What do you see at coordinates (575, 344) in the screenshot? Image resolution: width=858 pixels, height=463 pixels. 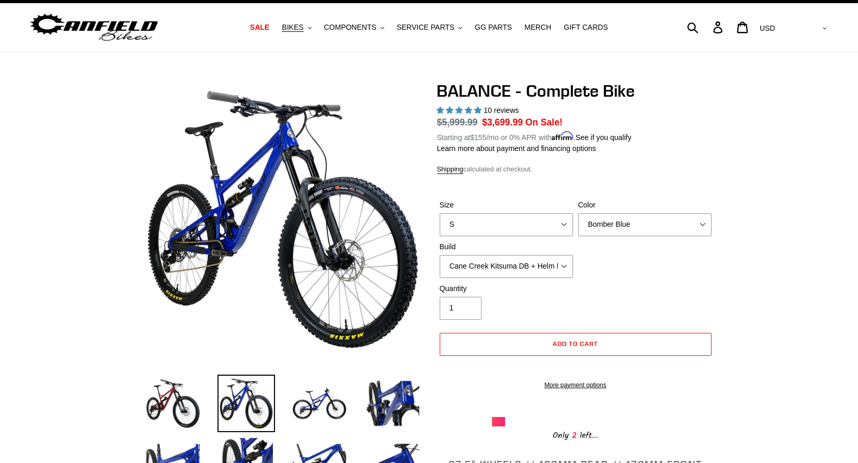 I see `span: Add to cart` at bounding box center [575, 344].